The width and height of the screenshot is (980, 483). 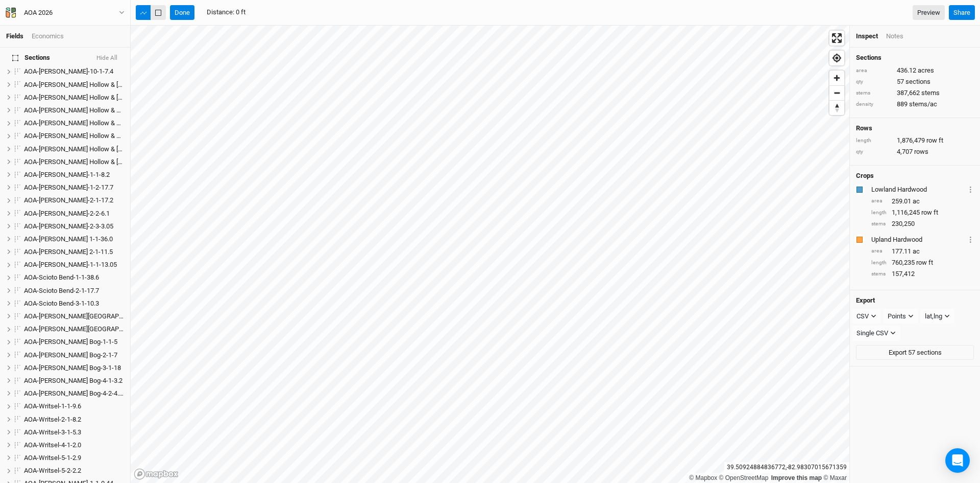 What do you see at coordinates (703, 478) in the screenshot?
I see `a: Mapbox` at bounding box center [703, 478].